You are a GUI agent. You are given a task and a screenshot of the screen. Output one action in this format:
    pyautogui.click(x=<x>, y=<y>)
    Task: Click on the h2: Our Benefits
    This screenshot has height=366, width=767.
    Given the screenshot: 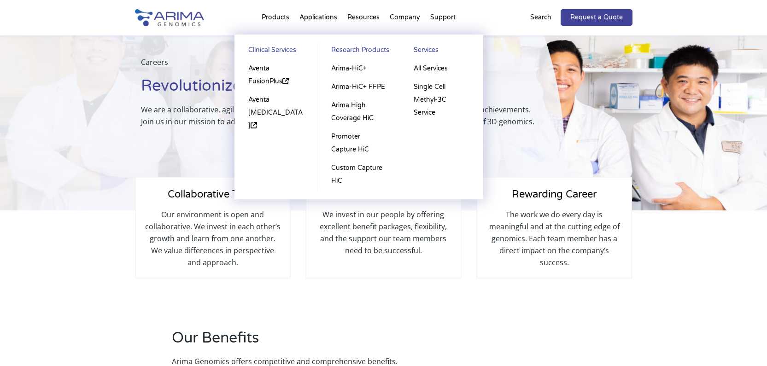 What is the action you would take?
    pyautogui.click(x=336, y=342)
    